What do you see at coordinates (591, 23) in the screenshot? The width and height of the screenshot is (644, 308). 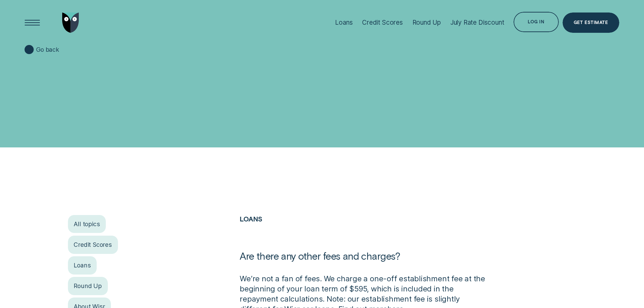 I see `a: Get Estimate` at bounding box center [591, 23].